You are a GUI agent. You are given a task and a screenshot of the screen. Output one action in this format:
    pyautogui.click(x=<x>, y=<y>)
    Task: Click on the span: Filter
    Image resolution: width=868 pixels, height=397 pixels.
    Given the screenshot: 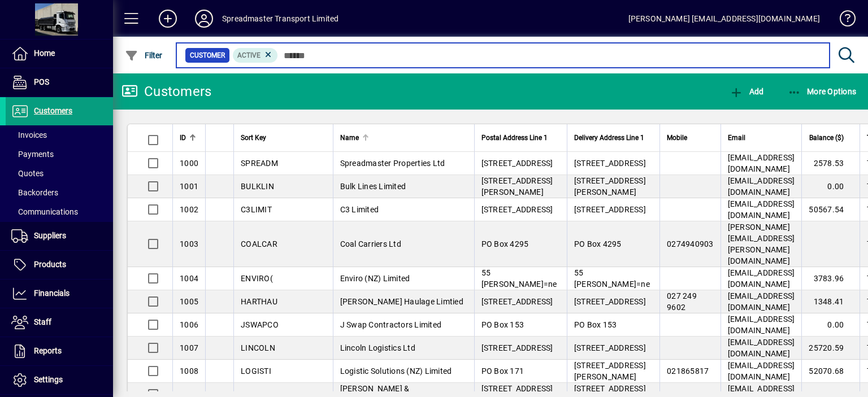 What is the action you would take?
    pyautogui.click(x=144, y=55)
    